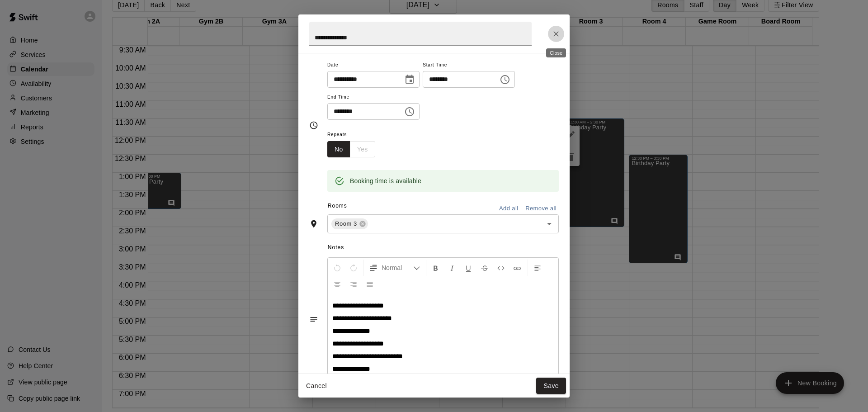 This screenshot has width=868, height=412. Describe the element at coordinates (505, 80) in the screenshot. I see `button: Choose time, selected time is 11:30 AM` at that location.